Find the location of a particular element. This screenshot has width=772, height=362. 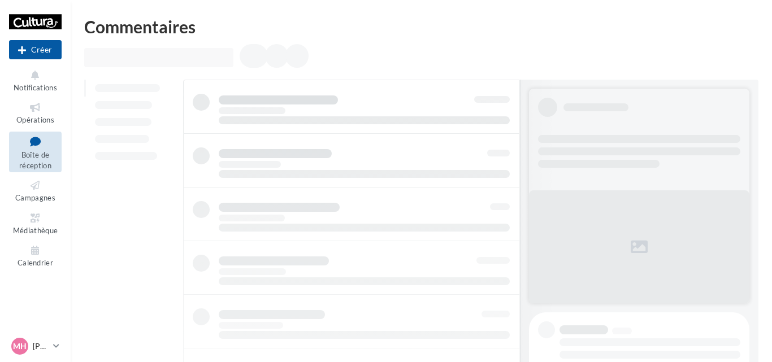

span: Boîte de réception is located at coordinates (35, 160).